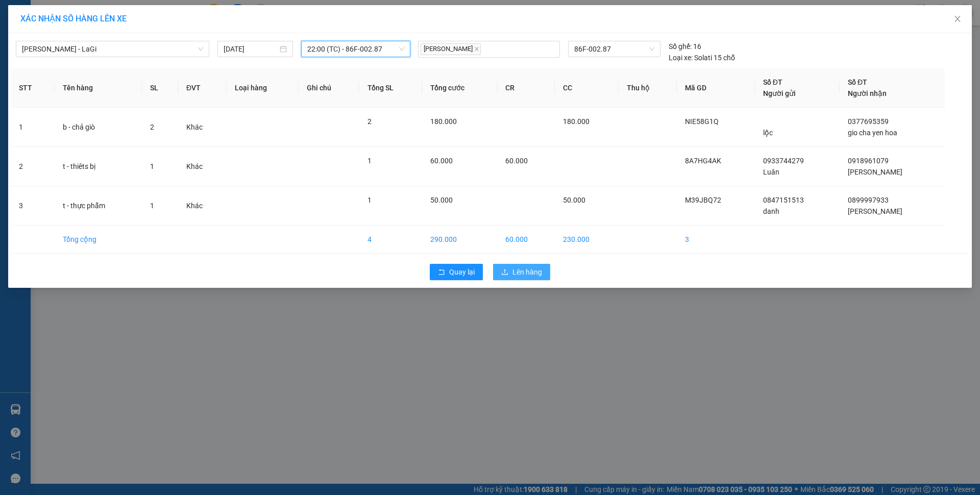 The image size is (980, 495). What do you see at coordinates (462, 272) in the screenshot?
I see `span: Quay lại` at bounding box center [462, 272].